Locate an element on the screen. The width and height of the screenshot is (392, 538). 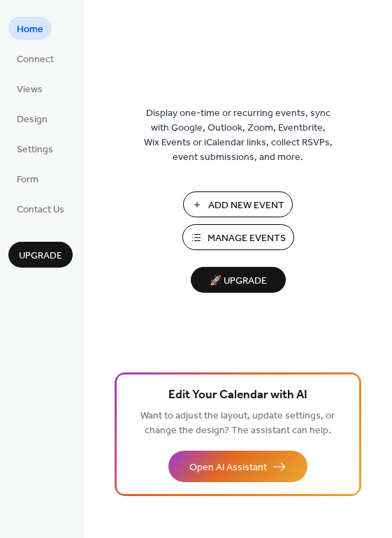
span: Connect is located at coordinates (35, 59).